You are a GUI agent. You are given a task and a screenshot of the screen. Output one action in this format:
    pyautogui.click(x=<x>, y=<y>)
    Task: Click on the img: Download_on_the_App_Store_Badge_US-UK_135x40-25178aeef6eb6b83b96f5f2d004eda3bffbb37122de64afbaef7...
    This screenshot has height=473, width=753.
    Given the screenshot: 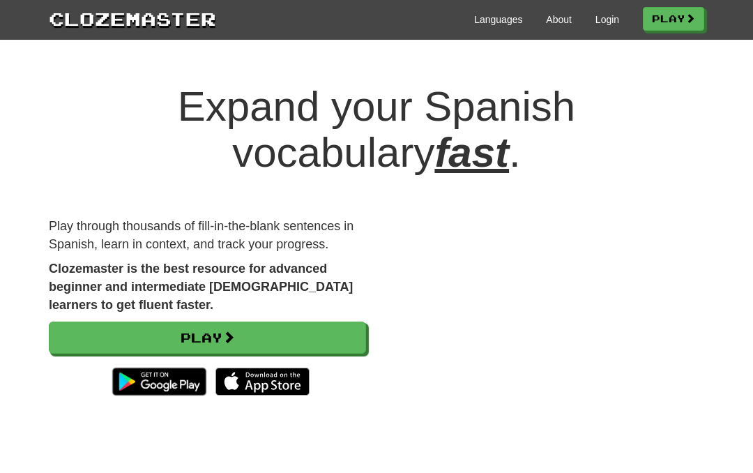 What is the action you would take?
    pyautogui.click(x=262, y=381)
    